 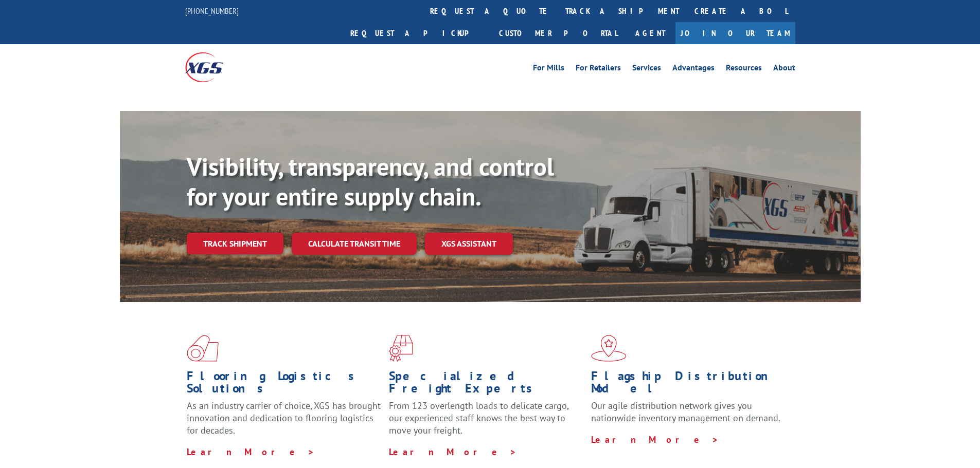 I want to click on a: About, so click(x=784, y=70).